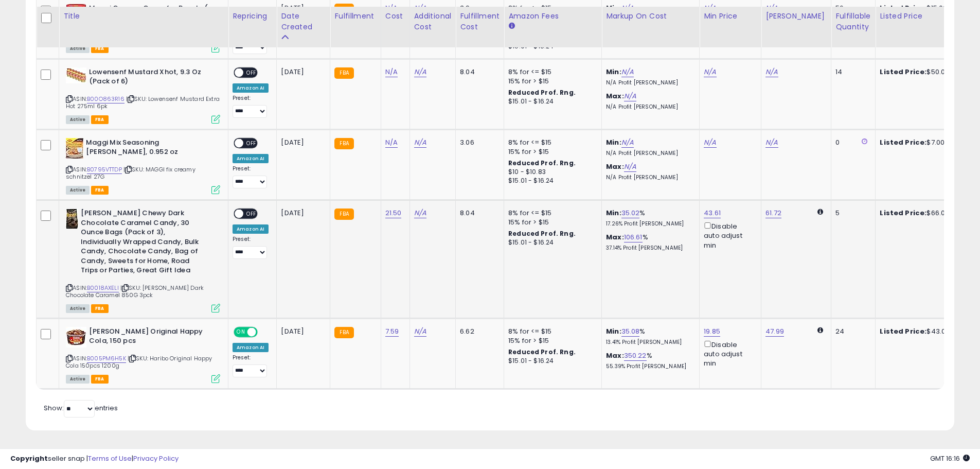 Image resolution: width=980 pixels, height=469 pixels. I want to click on th: The percentage added to the cost of goods (COGS) that forms the calculator for Min & Max prices., so click(650, 26).